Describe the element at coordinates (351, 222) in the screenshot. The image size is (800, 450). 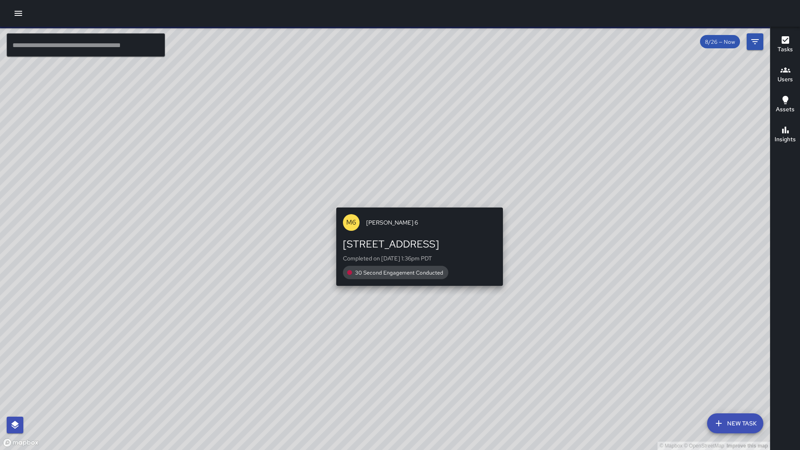
I see `p: M6` at that location.